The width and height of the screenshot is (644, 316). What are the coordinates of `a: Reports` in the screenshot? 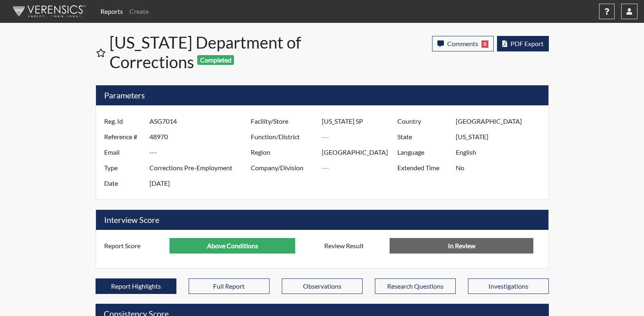 It's located at (112, 11).